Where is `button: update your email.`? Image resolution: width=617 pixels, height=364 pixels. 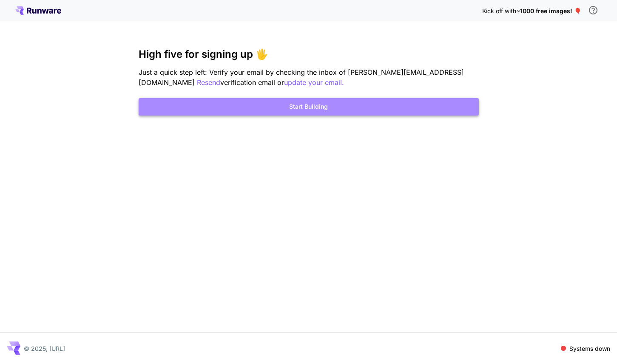 button: update your email. is located at coordinates (314, 83).